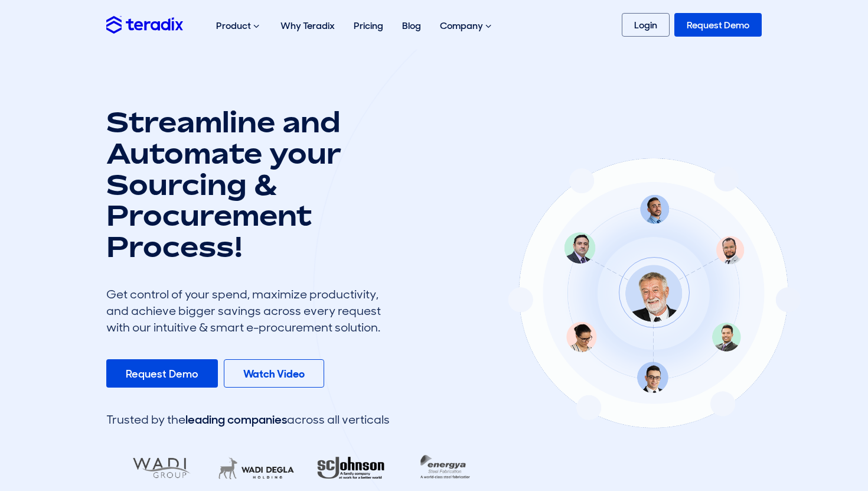 The height and width of the screenshot is (491, 868). What do you see at coordinates (144, 25) in the screenshot?
I see `img: Teradix logo` at bounding box center [144, 25].